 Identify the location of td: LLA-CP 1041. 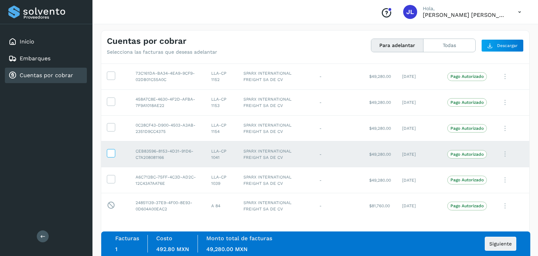
(222, 154).